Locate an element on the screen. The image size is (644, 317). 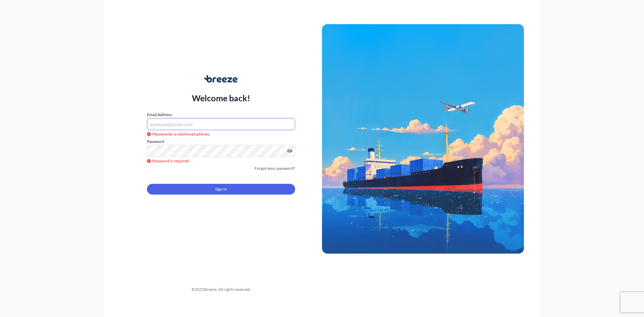
span: Sign In is located at coordinates (221, 189).